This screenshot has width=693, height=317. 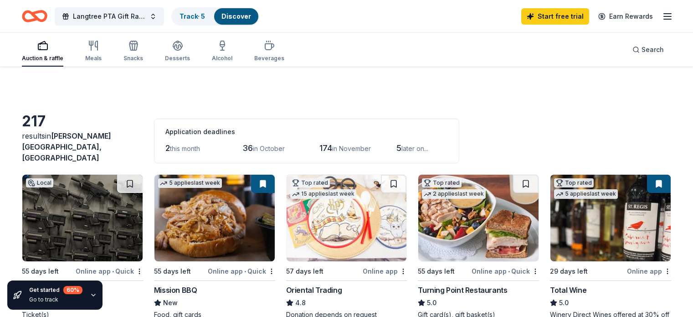 I want to click on div: 60 %, so click(x=73, y=290).